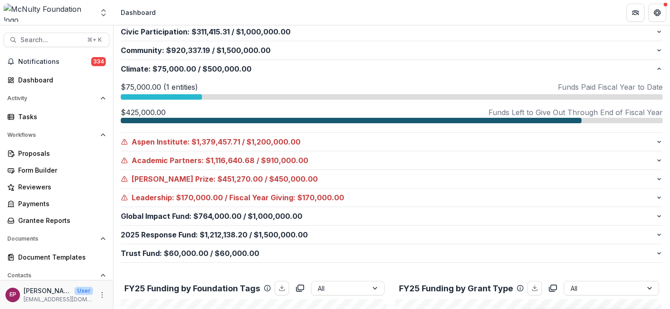 This screenshot has width=670, height=309. What do you see at coordinates (392, 161) in the screenshot?
I see `button: Academic Partners:$1,116,640.68/$910,000.00` at bounding box center [392, 161].